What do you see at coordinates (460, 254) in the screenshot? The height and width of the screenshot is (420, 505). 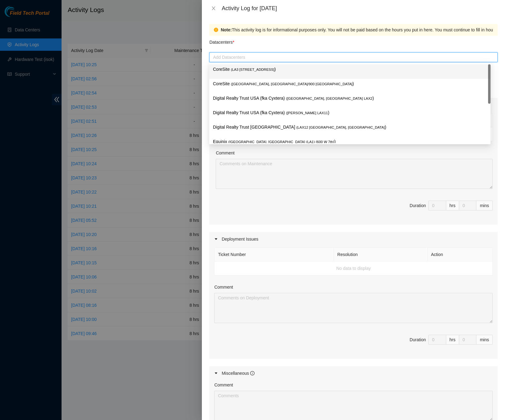 I see `th: Action` at bounding box center [460, 254].